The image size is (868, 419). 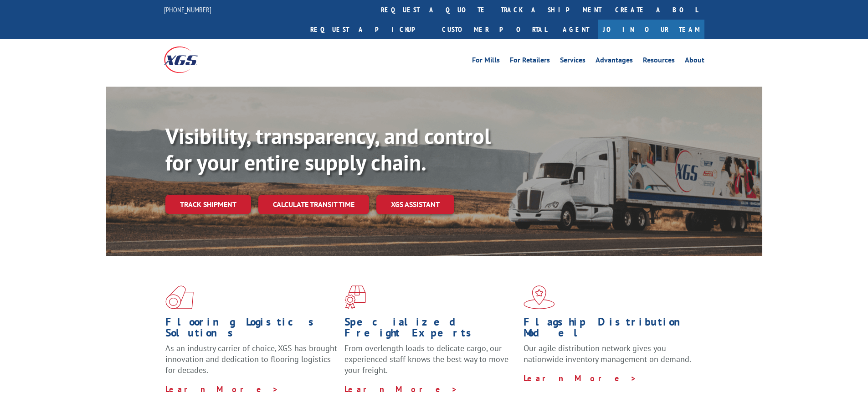 I want to click on a: For Mills, so click(x=485, y=62).